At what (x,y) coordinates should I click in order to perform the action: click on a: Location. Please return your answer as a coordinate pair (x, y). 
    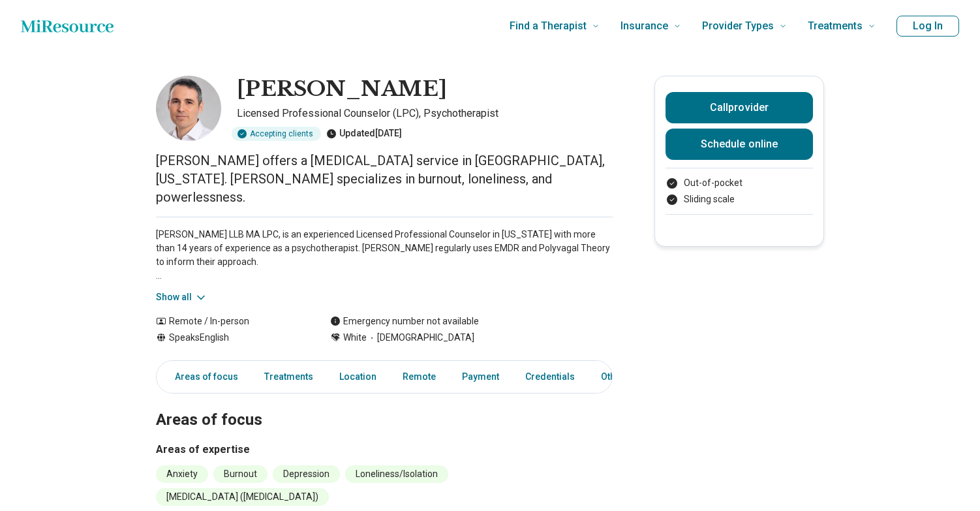
    Looking at the image, I should click on (357, 377).